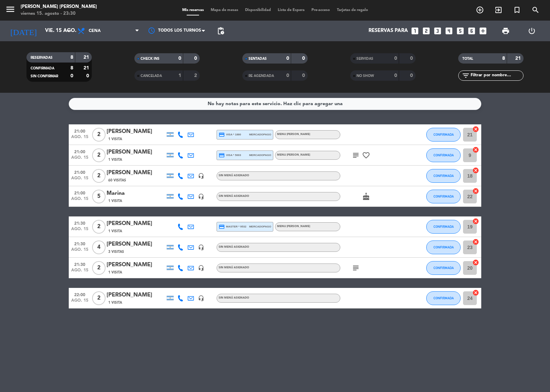  I want to click on span: 5, so click(98, 197).